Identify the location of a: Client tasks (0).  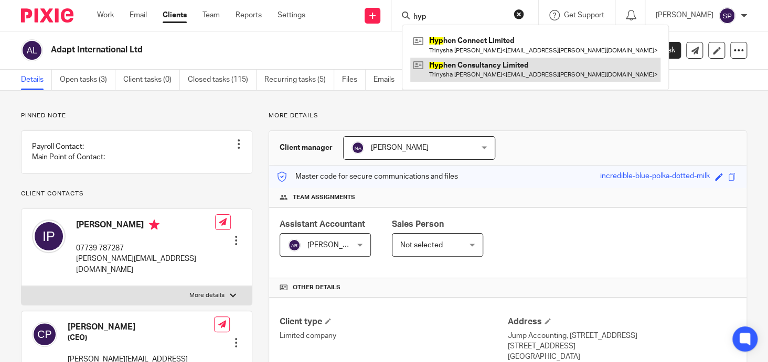
(152, 80).